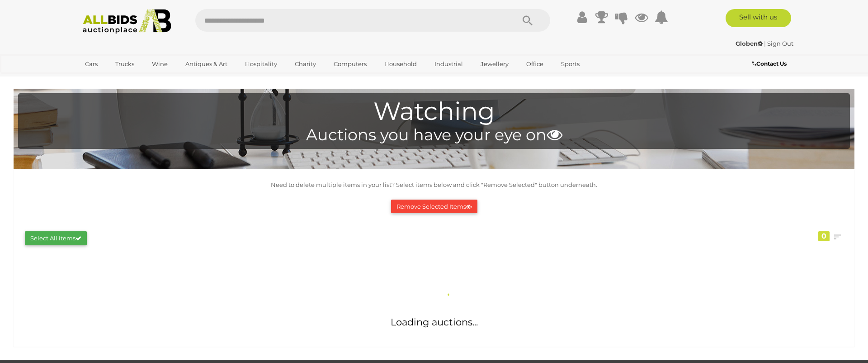  I want to click on a: Household, so click(401, 64).